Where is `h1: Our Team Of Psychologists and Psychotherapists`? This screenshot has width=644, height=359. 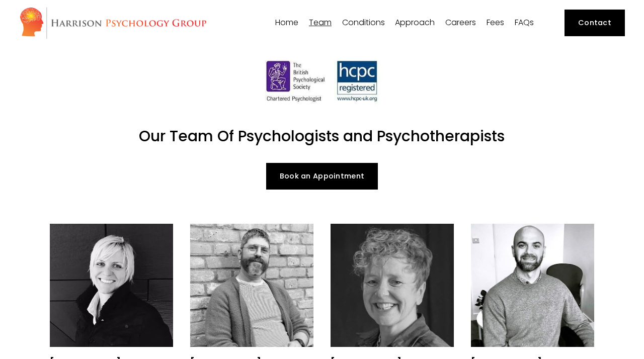 h1: Our Team Of Psychologists and Psychotherapists is located at coordinates (322, 136).